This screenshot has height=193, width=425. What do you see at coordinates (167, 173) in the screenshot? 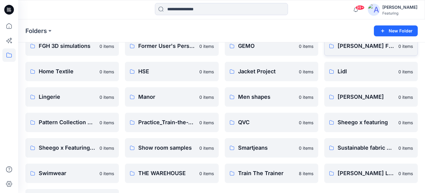
I see `p: THE WAREHOUSE` at bounding box center [167, 173].